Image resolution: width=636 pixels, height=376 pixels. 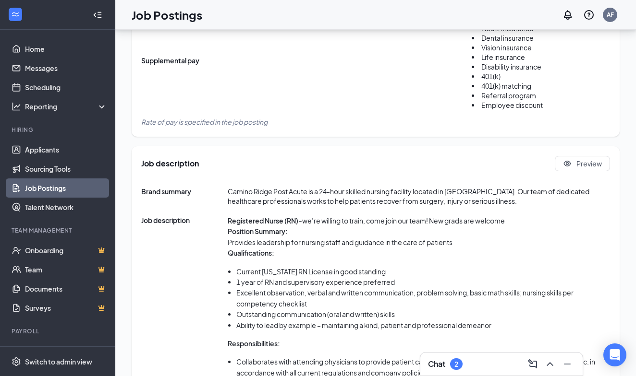 I want to click on li: Ability to lead by example – maintaining a kind, patient and professional demeanor, so click(x=423, y=326).